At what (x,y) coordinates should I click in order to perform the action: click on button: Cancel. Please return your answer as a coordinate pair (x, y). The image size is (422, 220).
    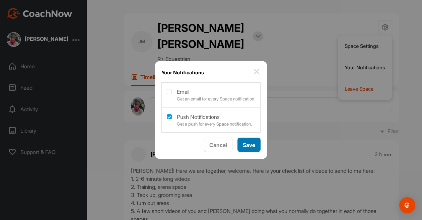
    Looking at the image, I should click on (218, 145).